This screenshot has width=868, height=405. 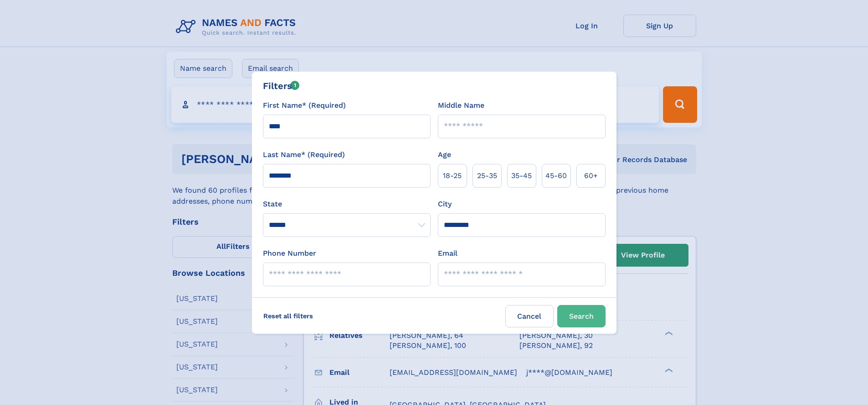 I want to click on label: Last Name* (Required), so click(x=304, y=154).